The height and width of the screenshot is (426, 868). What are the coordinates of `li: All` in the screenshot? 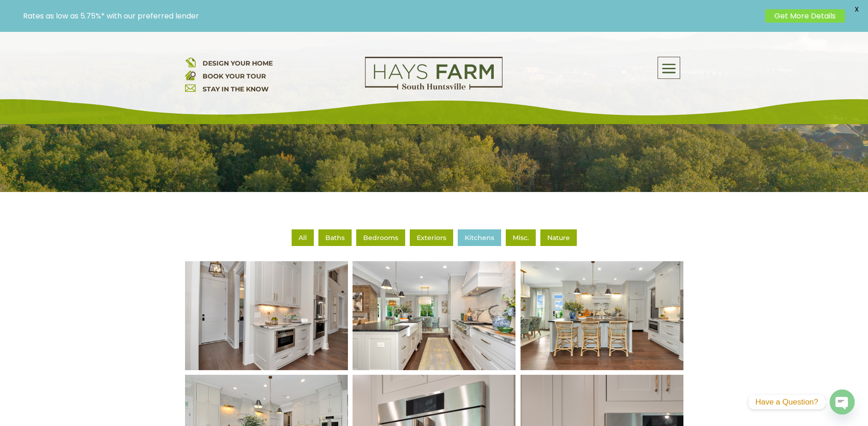 It's located at (303, 238).